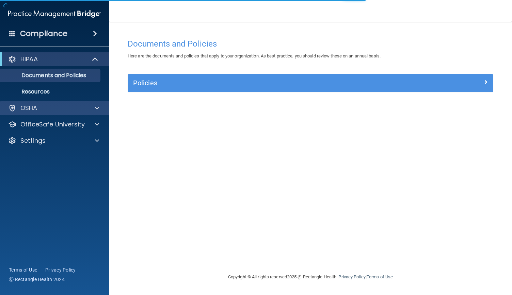 This screenshot has height=295, width=512. Describe the element at coordinates (310, 277) in the screenshot. I see `div: Copyright © All rights reserved 2025 @ Rectangle Health | |` at that location.